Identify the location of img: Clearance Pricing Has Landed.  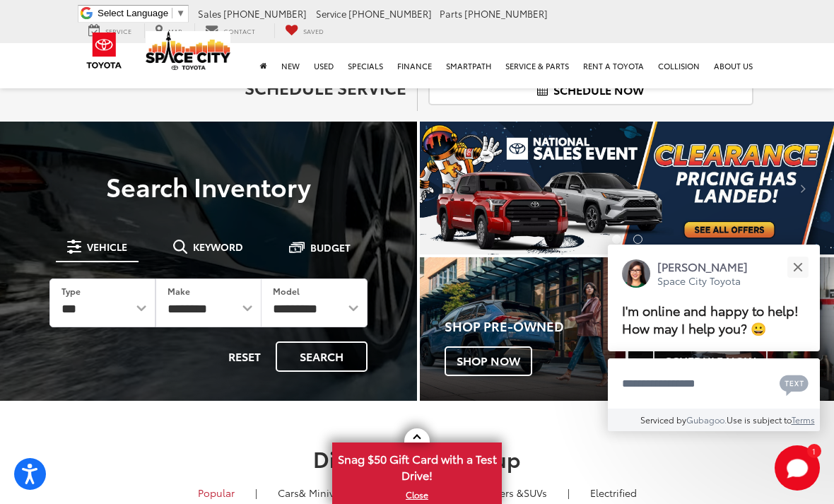
(627, 187).